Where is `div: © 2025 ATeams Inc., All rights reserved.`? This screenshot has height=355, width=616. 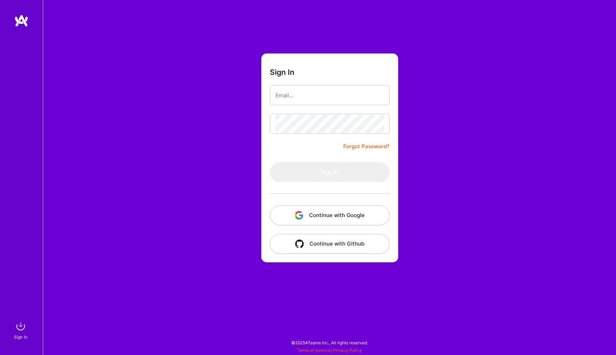
div: © 2025 ATeams Inc., All rights reserved. is located at coordinates (329, 343).